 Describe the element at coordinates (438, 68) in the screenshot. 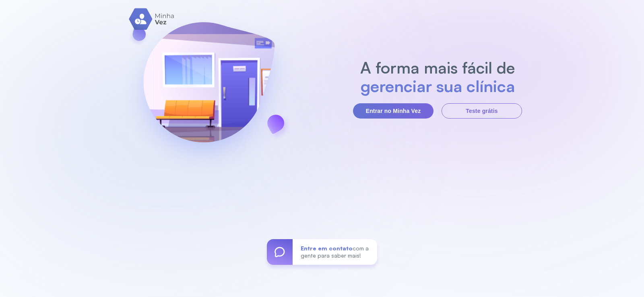

I see `h2: A forma mais fácil de` at that location.